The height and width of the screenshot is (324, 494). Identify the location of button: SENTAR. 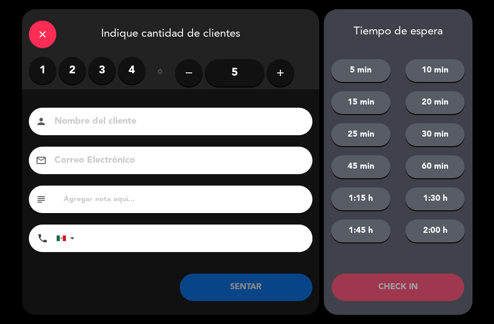
(246, 287).